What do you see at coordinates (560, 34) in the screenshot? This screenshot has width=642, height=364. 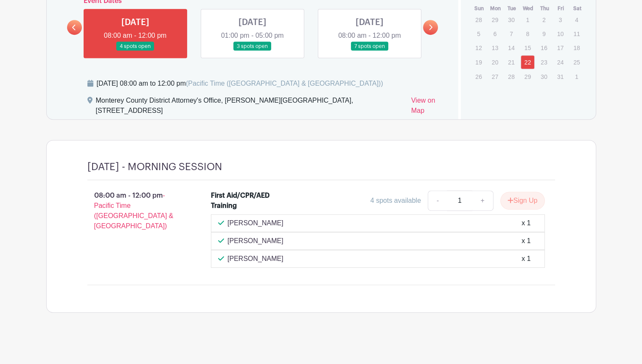 I see `p: 10` at bounding box center [560, 34].